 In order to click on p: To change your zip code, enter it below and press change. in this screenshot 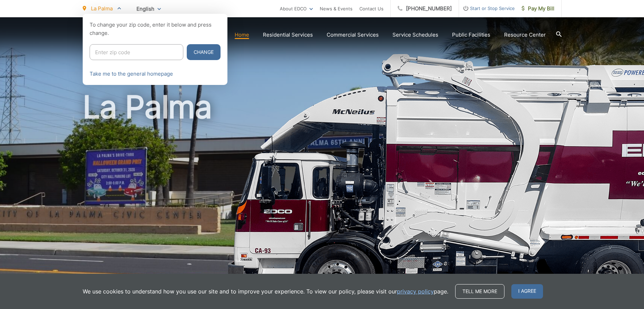, I will do `click(155, 29)`.